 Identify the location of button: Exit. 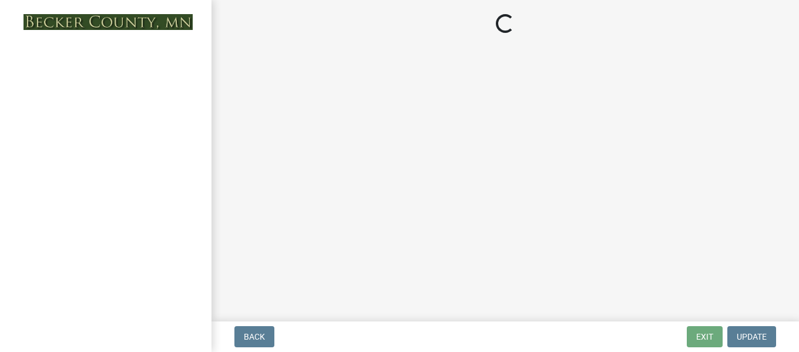
(705, 337).